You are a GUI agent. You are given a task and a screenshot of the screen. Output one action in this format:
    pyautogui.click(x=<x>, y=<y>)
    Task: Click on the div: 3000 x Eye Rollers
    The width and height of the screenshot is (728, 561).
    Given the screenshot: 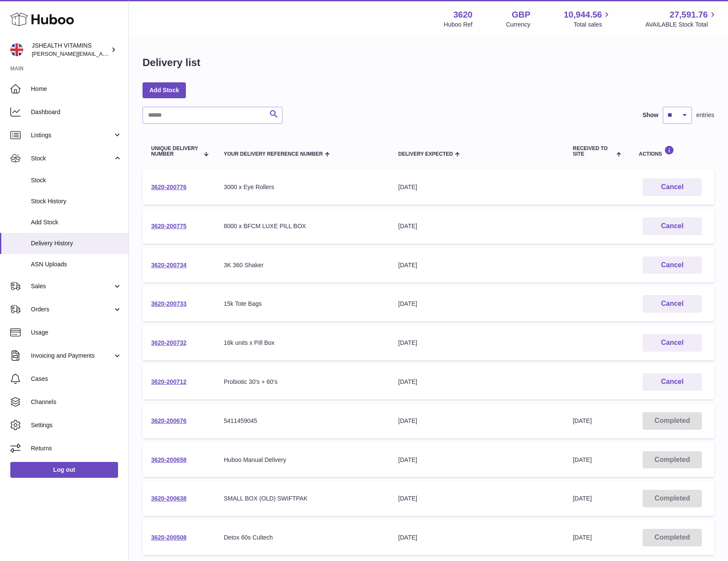 What is the action you would take?
    pyautogui.click(x=302, y=187)
    